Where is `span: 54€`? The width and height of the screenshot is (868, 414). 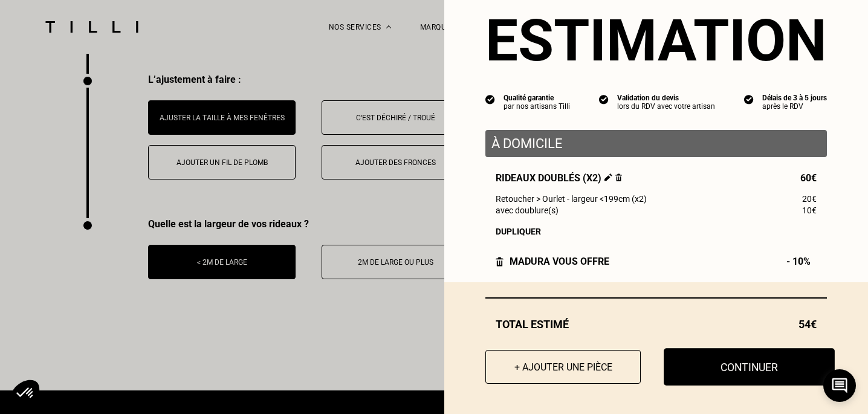
span: 54€ is located at coordinates (808, 324).